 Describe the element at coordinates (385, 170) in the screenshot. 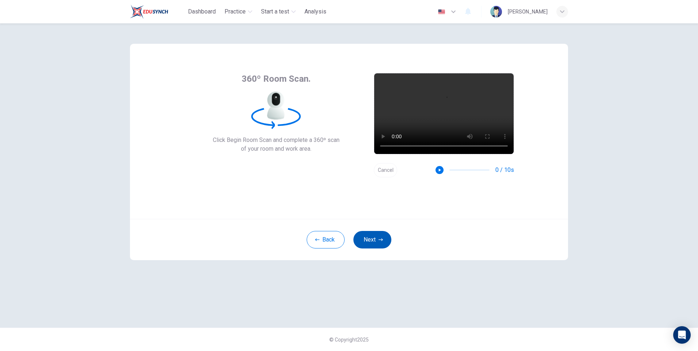

I see `button: Cancel` at that location.